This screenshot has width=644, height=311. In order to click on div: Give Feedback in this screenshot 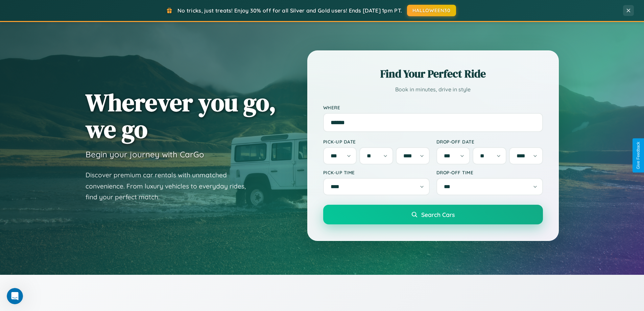, I will do `click(638, 156)`.